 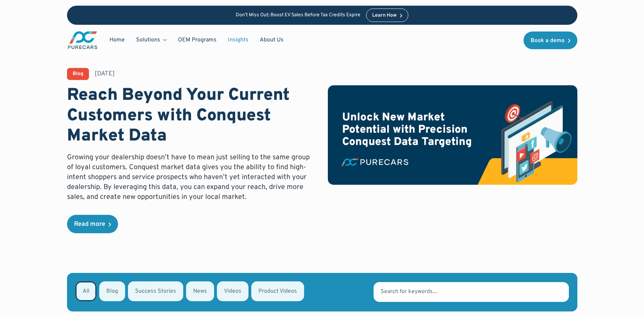 What do you see at coordinates (471, 292) in the screenshot?
I see `input: Search for keywords...` at bounding box center [471, 292].